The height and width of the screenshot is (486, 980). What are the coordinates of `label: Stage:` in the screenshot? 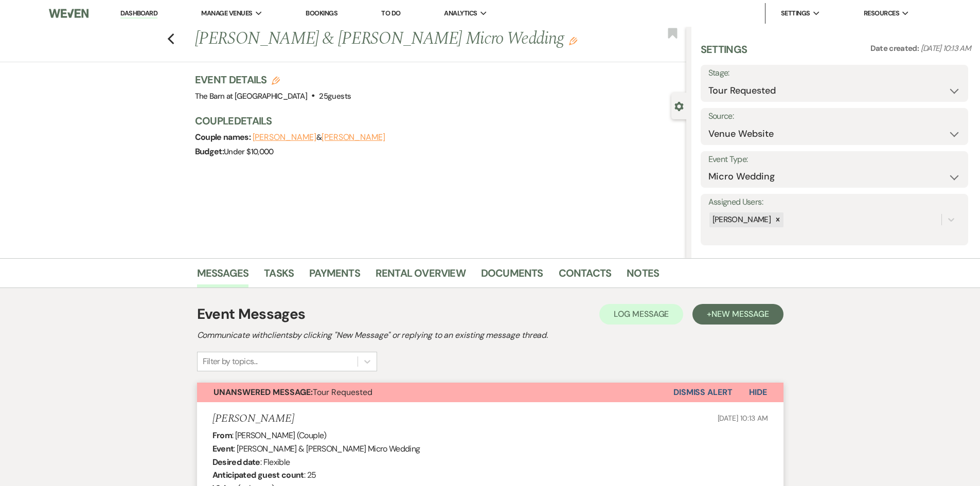 It's located at (835, 73).